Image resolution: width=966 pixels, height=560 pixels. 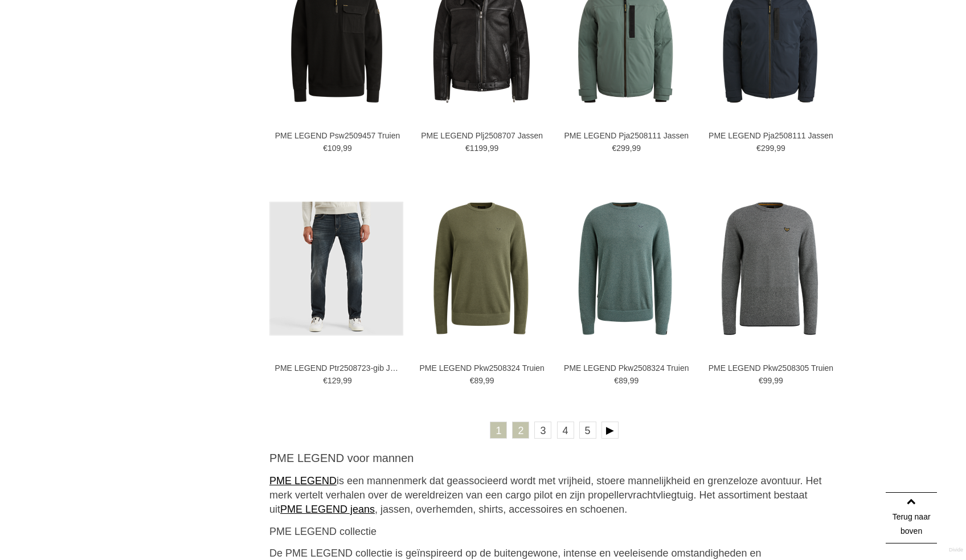 I want to click on h3: PME LEGEND collectie, so click(x=554, y=532).